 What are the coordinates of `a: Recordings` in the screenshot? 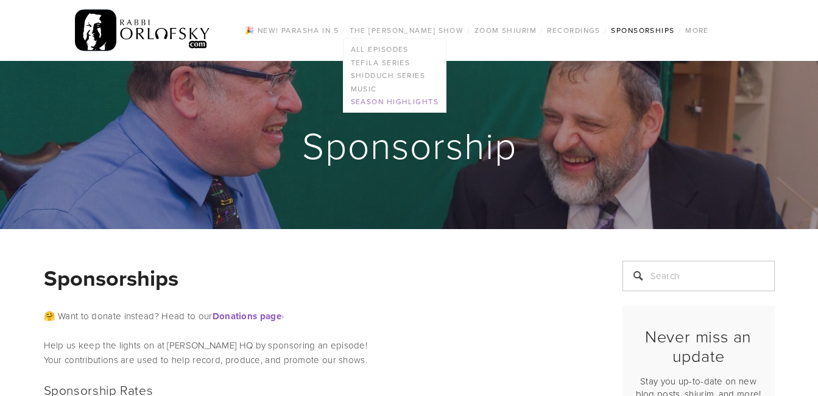 It's located at (573, 30).